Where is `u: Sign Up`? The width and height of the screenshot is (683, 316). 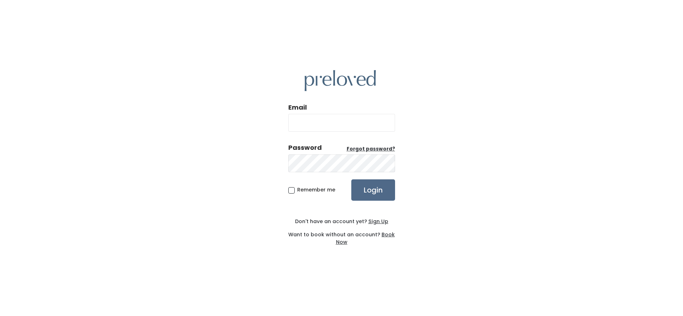
u: Sign Up is located at coordinates (378, 221).